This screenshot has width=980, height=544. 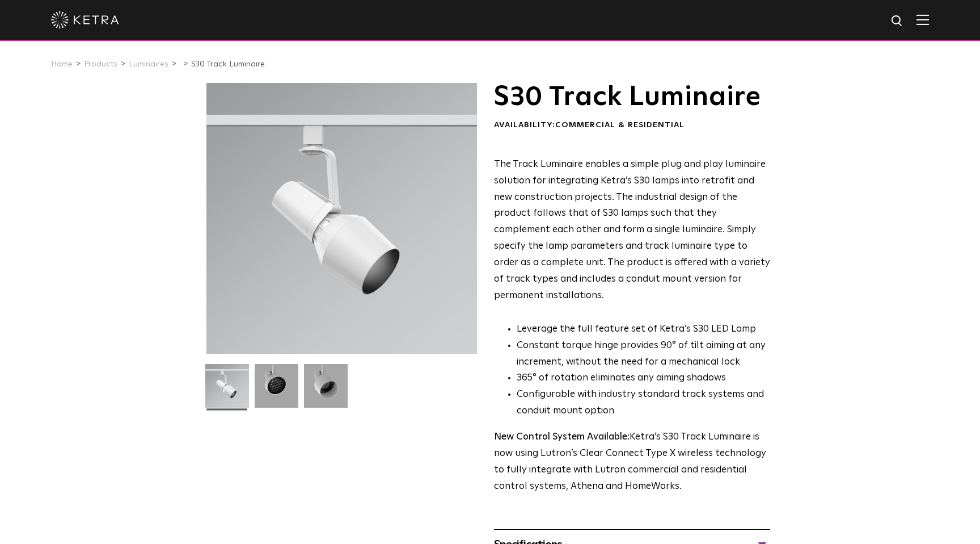 What do you see at coordinates (643, 354) in the screenshot?
I see `li: Constant torque hinge provides 90° of tilt aiming at any increment, without the need for a mechan...` at bounding box center [643, 354].